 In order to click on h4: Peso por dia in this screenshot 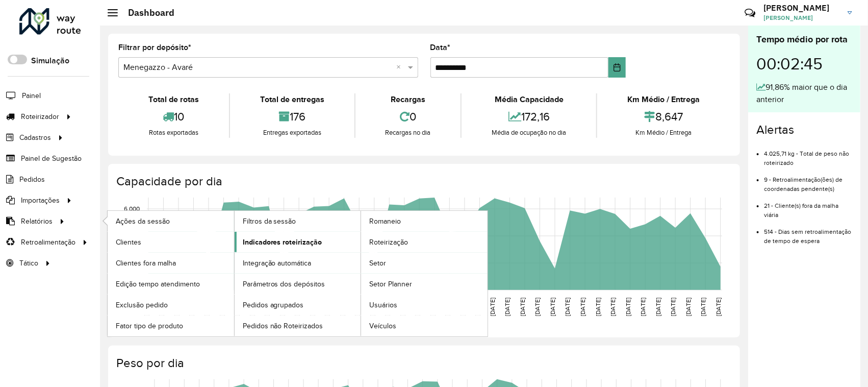, I will do `click(423, 363)`.